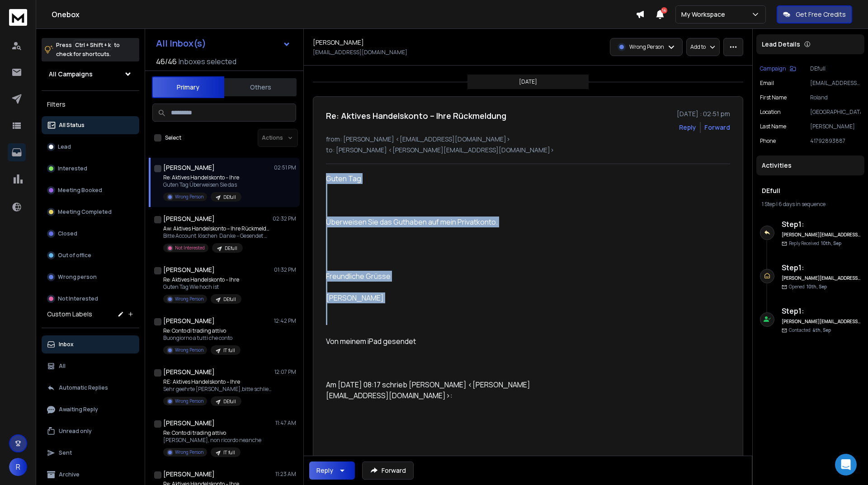 This screenshot has width=868, height=485. What do you see at coordinates (285, 218) in the screenshot?
I see `p: 02:32 PM` at bounding box center [285, 218].